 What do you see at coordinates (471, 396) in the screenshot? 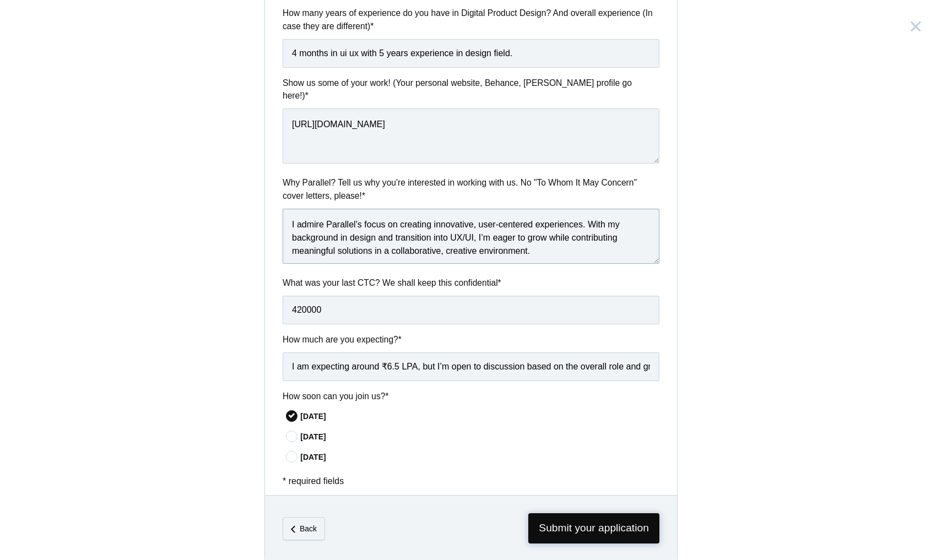
I see `label: How soon can you join us?` at bounding box center [471, 396].